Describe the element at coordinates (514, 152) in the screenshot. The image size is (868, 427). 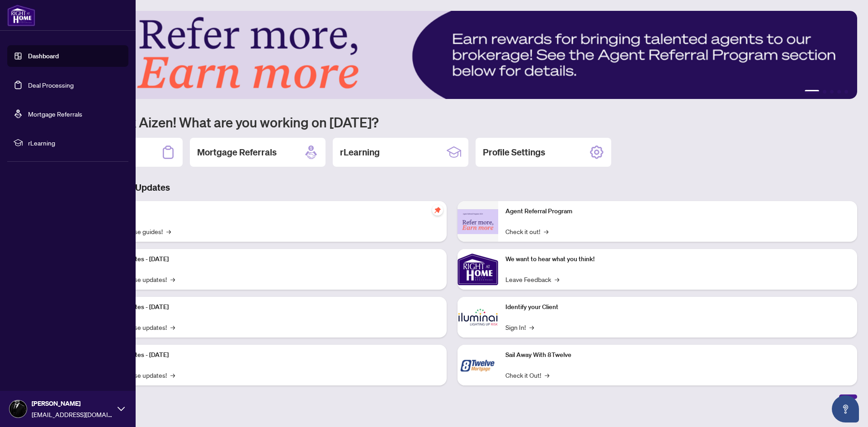
I see `h2: Profile Settings` at that location.